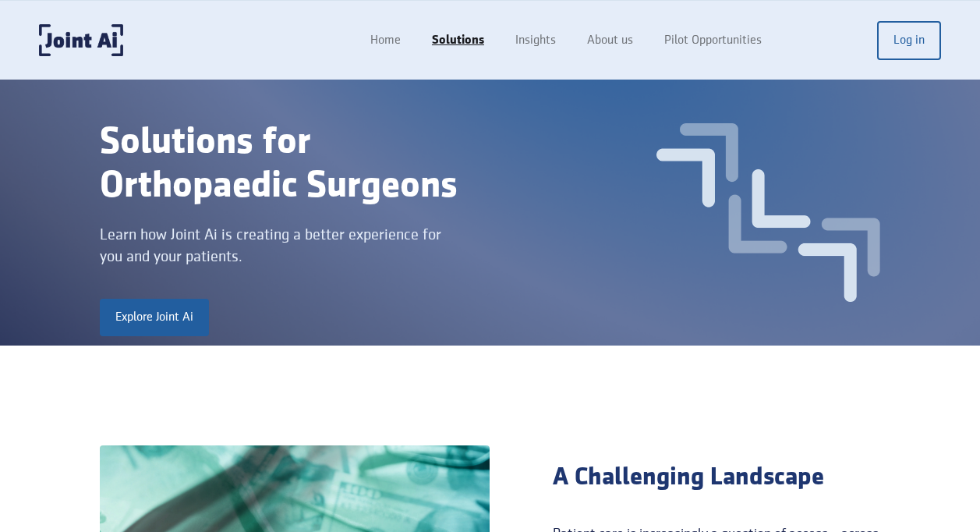  I want to click on a: About us, so click(610, 40).